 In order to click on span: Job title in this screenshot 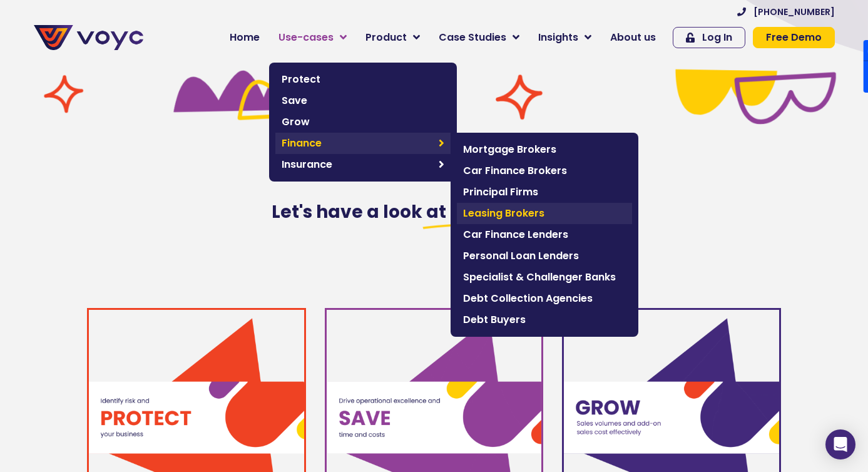, I will do `click(187, 109)`.